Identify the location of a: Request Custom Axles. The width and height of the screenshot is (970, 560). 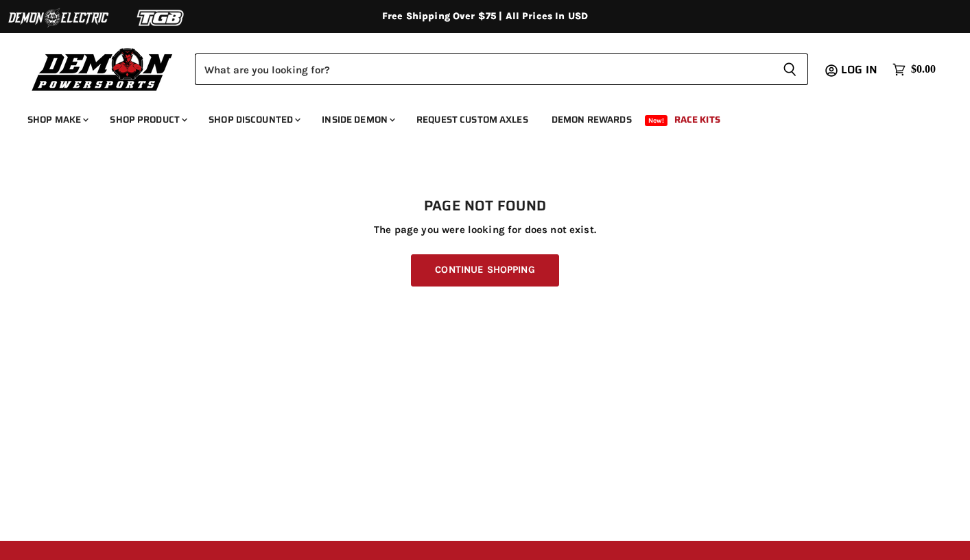
(472, 119).